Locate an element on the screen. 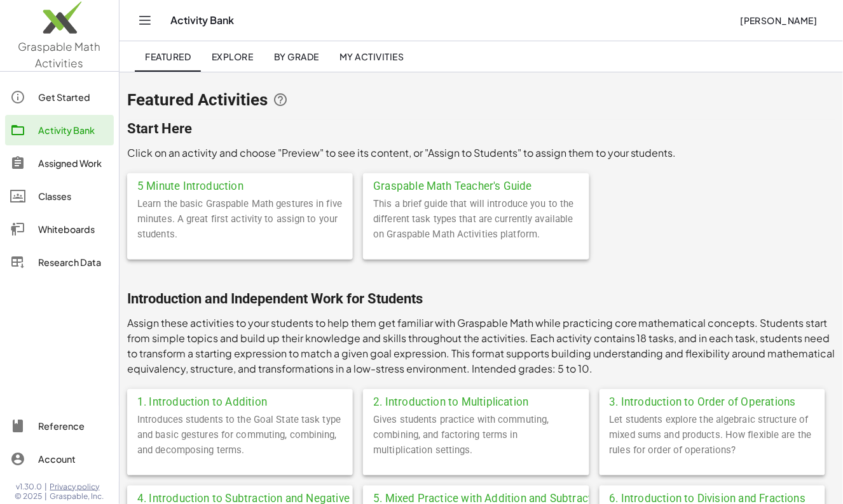  button: Toggle navigation is located at coordinates (145, 20).